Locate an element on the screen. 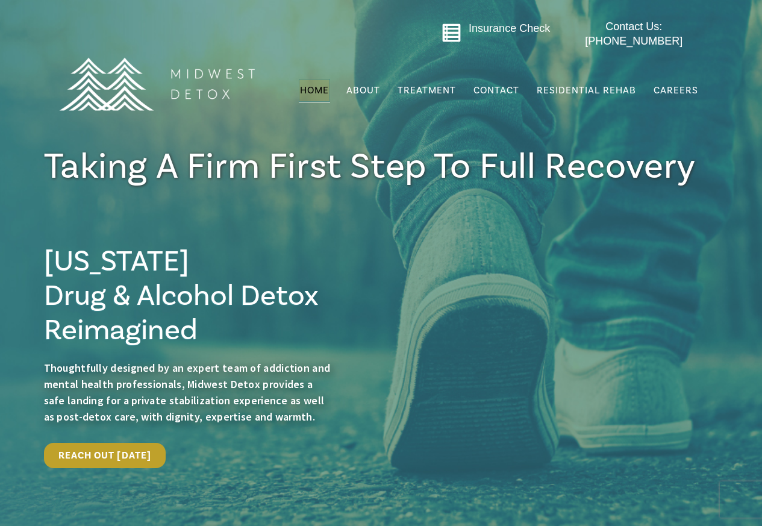 This screenshot has width=762, height=526. img: MD Logo Horitzontal white-01 (1) (1) is located at coordinates (157, 84).